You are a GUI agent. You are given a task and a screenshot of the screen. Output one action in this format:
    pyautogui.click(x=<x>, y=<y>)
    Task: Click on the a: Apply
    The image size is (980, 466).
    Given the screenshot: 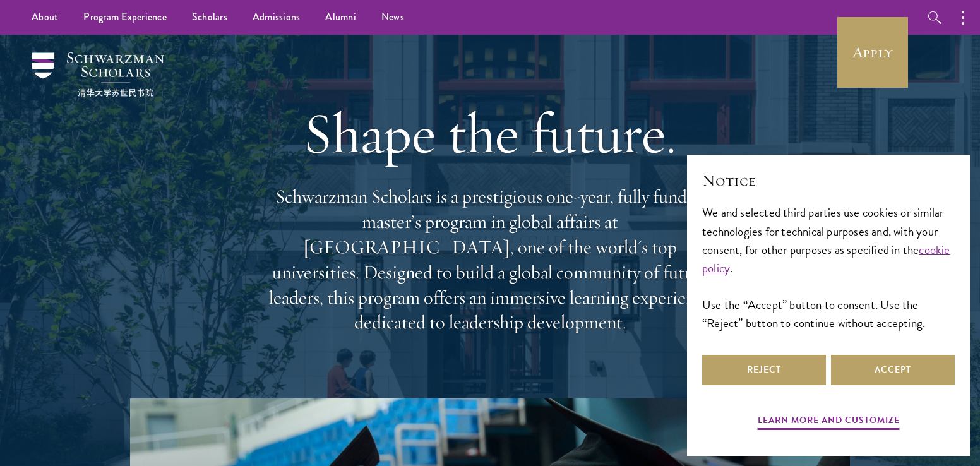 What is the action you would take?
    pyautogui.click(x=873, y=52)
    